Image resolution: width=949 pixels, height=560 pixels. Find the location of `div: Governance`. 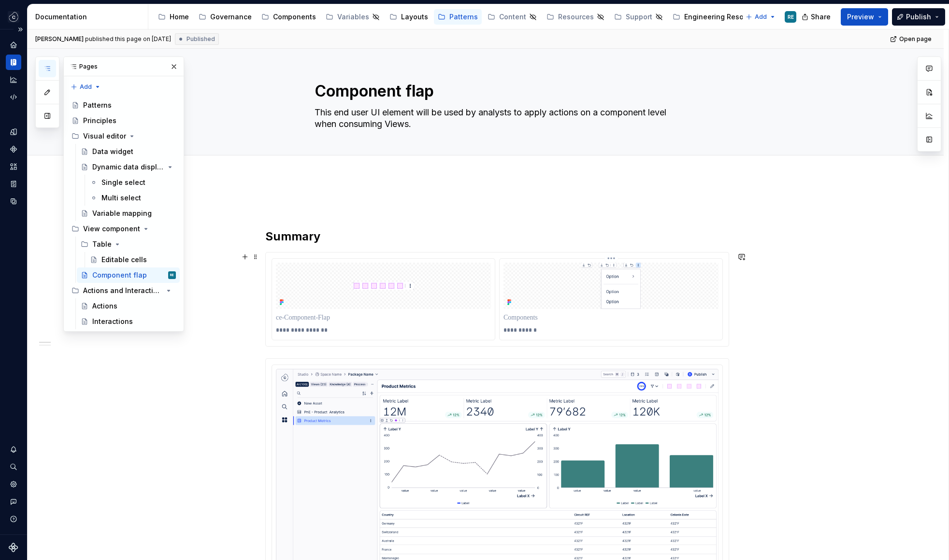

div: Governance is located at coordinates (231, 17).